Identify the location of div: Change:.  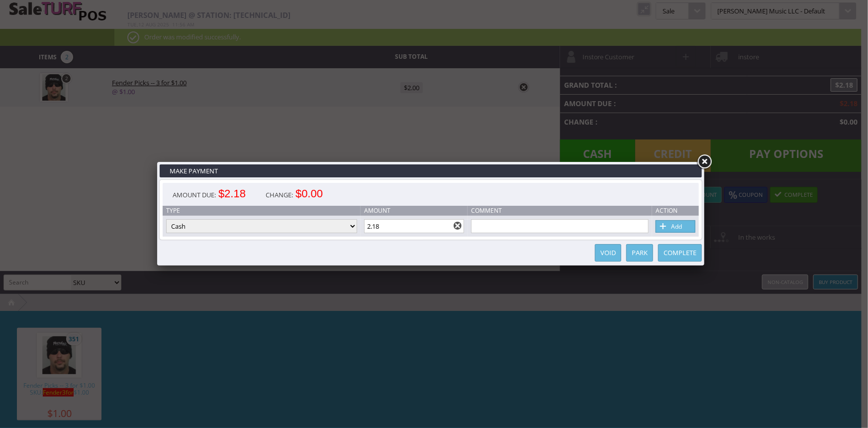
(294, 194).